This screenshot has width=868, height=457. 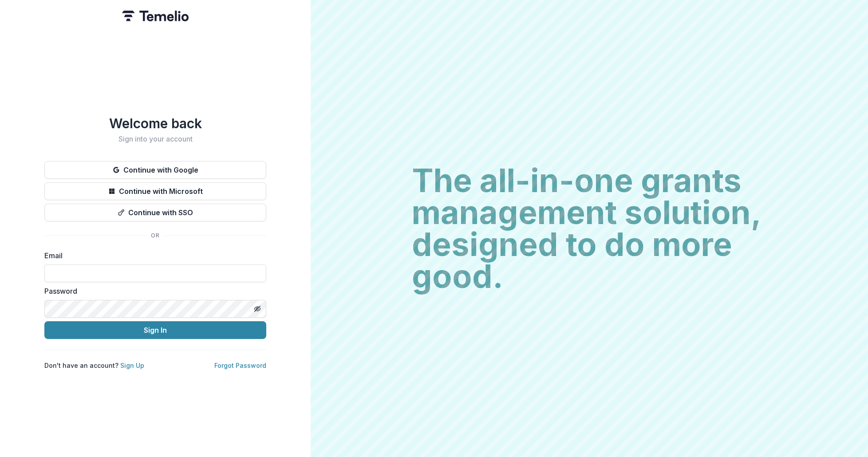 I want to click on button: Continue with Microsoft, so click(x=155, y=191).